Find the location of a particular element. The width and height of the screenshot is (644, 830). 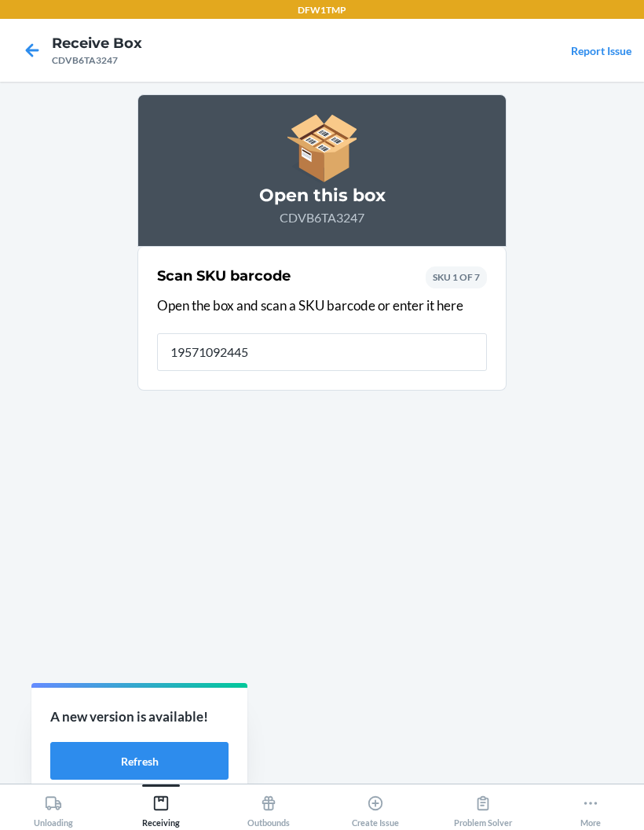

p: SKU 1 OF 7 is located at coordinates (457, 277).